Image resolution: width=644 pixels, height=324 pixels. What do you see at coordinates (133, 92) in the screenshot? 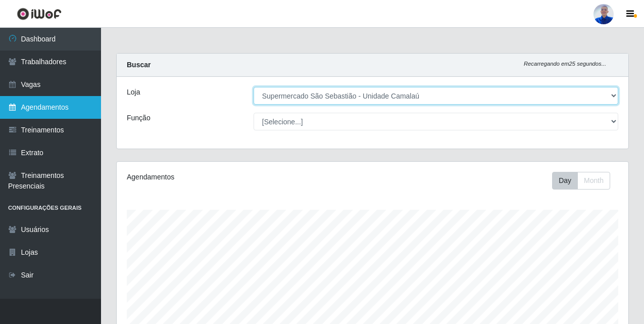
I see `label: Loja` at bounding box center [133, 92].